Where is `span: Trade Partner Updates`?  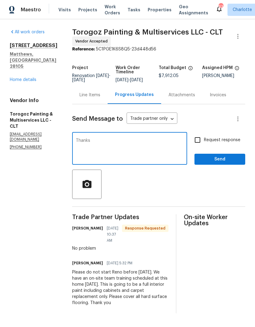
span: Trade Partner Updates is located at coordinates (120, 217).